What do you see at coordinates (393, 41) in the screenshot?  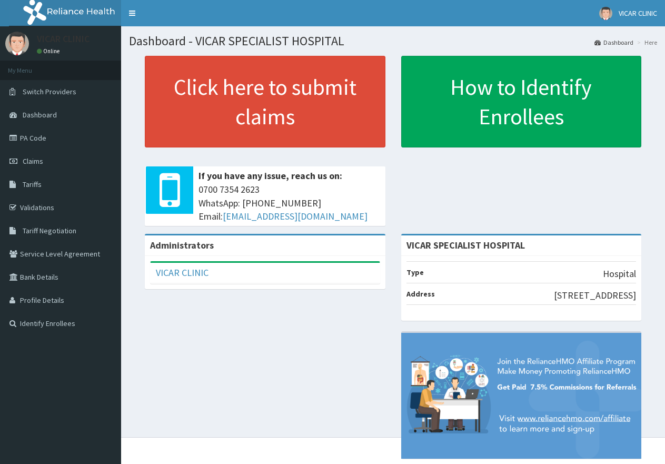 I see `h1: Dashboard - VICAR SPECIALIST HOSPITAL` at bounding box center [393, 41].